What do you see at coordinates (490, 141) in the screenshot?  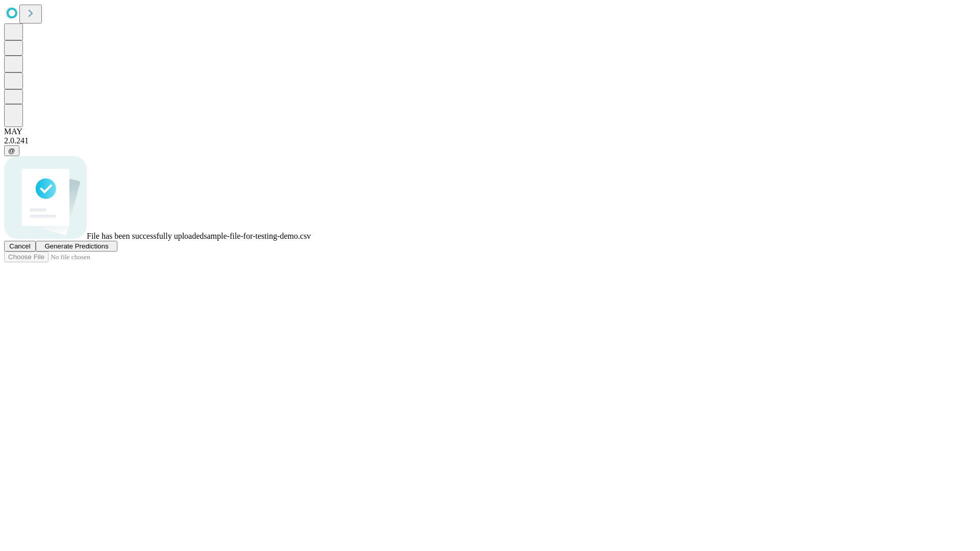 I see `div: 2.0.241` at bounding box center [490, 141].